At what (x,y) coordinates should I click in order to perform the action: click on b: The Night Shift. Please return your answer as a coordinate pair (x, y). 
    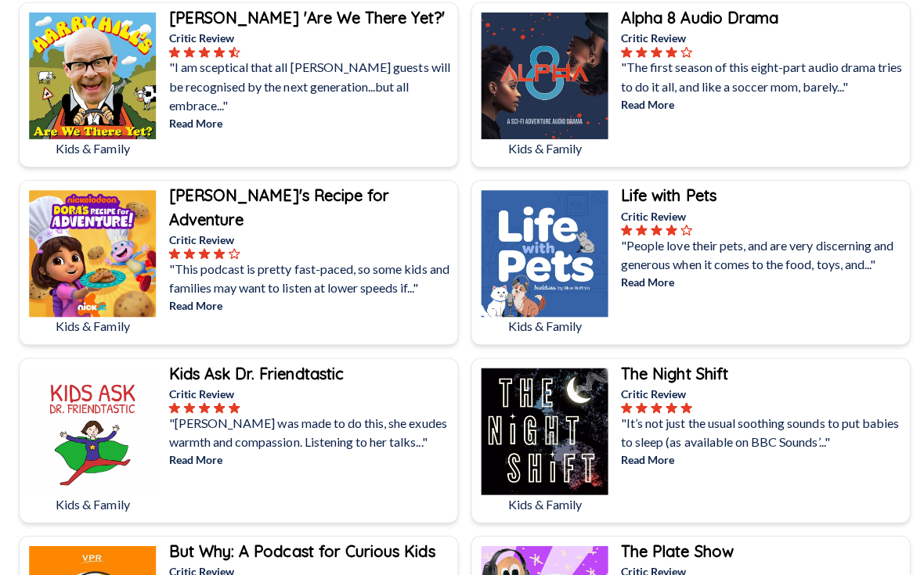
    Looking at the image, I should click on (670, 371).